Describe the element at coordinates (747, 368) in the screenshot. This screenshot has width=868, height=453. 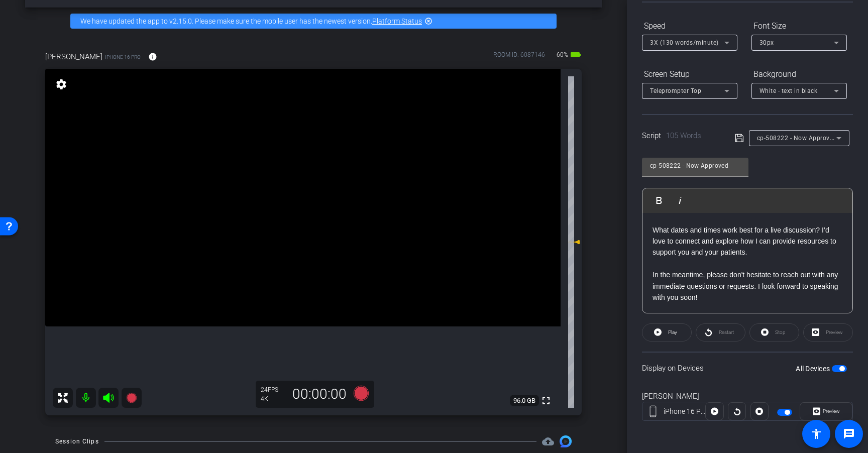
I see `div: Display on Devices` at that location.